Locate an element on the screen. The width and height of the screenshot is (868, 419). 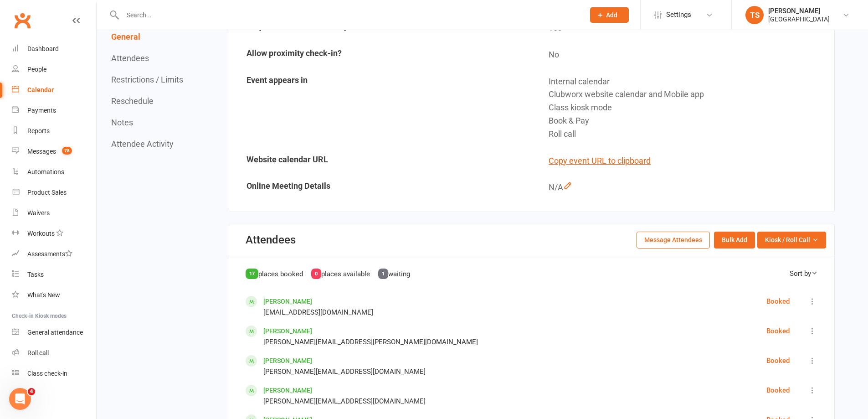
div: 1 is located at coordinates (383, 273).